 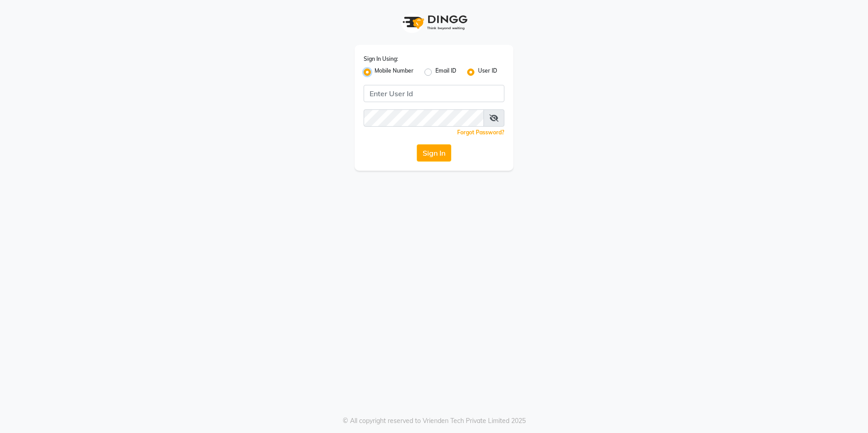 What do you see at coordinates (481, 132) in the screenshot?
I see `a: Forgot Password?` at bounding box center [481, 132].